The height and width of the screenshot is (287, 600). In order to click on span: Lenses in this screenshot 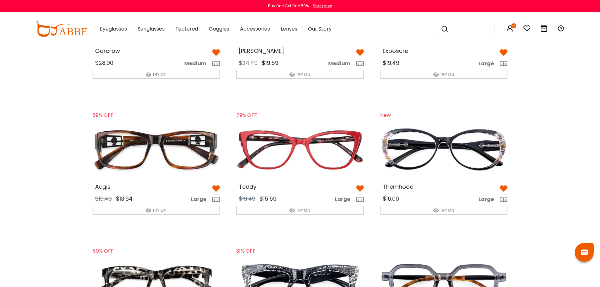, I will do `click(289, 29)`.